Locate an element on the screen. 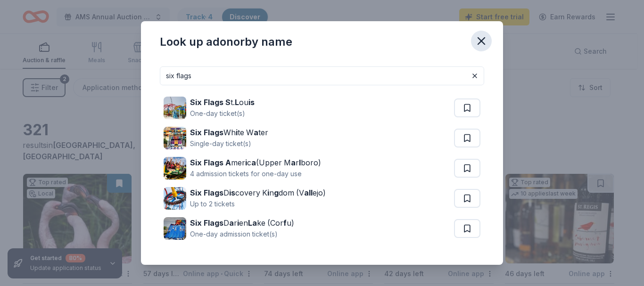  strong: Six Flags S is located at coordinates (210, 102).